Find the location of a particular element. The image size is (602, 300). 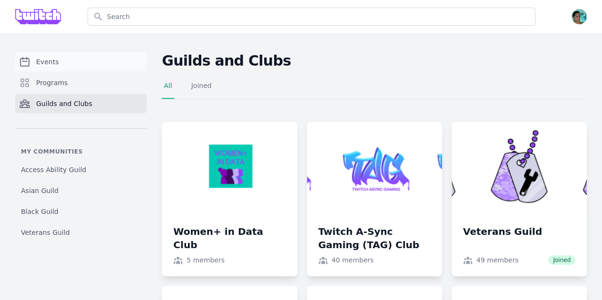

a: Guilds and Clubs is located at coordinates (81, 104).